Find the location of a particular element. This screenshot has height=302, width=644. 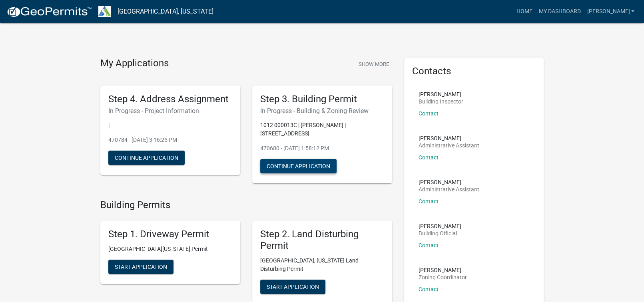

h5: Step 3. Building Permit is located at coordinates (322, 99).